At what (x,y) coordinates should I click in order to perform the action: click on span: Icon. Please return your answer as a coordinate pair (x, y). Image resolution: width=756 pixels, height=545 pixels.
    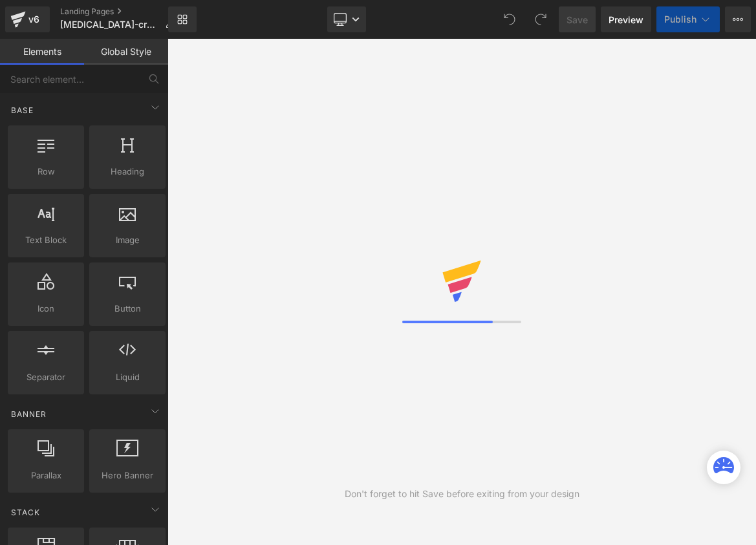
    Looking at the image, I should click on (46, 308).